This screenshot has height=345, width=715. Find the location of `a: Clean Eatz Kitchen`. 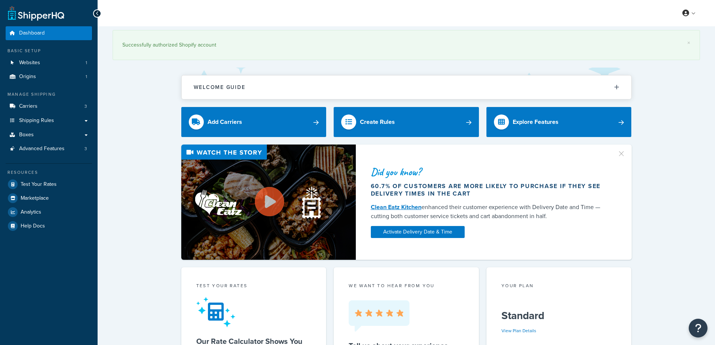

a: Clean Eatz Kitchen is located at coordinates (396, 207).